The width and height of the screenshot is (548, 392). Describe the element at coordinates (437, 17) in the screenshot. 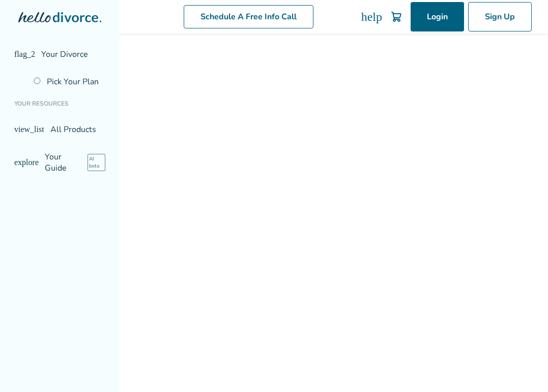

I see `a: Login` at that location.